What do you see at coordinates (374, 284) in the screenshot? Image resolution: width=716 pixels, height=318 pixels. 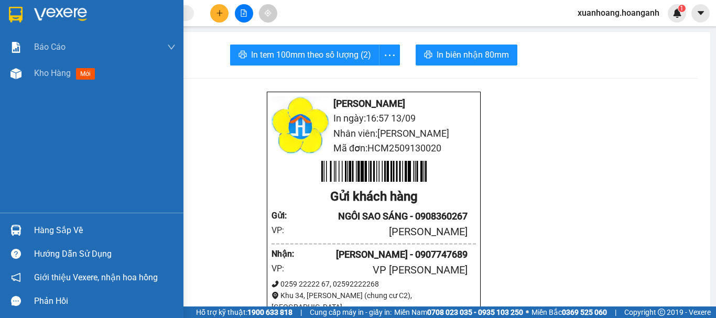 I see `div: 0259 22222 67, 02592222268` at bounding box center [374, 284].